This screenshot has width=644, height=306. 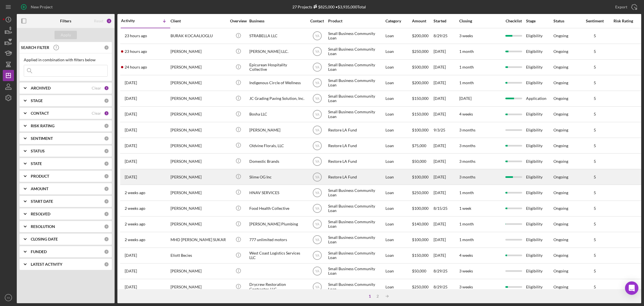 What do you see at coordinates (399, 21) in the screenshot?
I see `div: Category` at bounding box center [399, 21].